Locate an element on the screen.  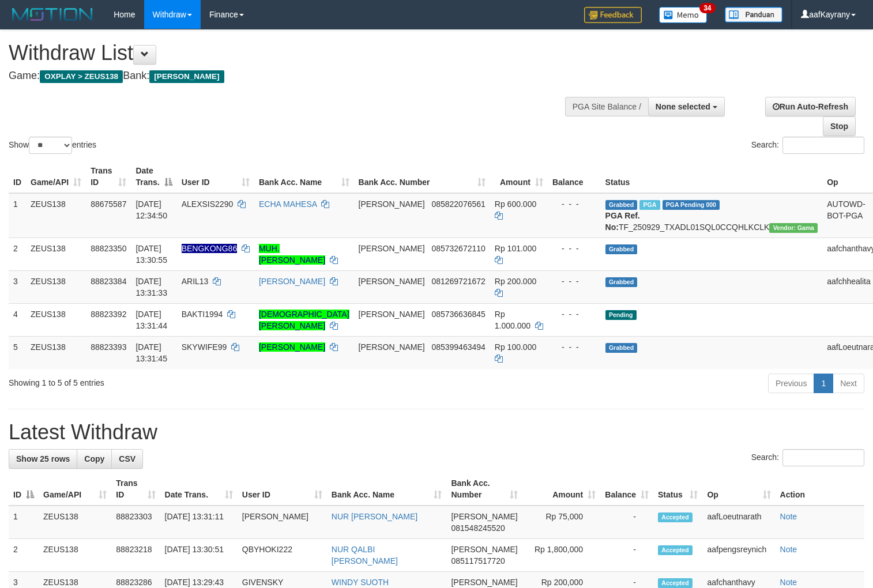
span: 88675587 is located at coordinates (108, 204).